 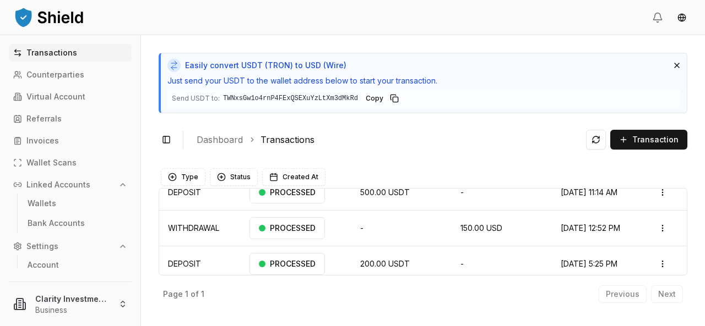 I want to click on td: WITHDRAWAL, so click(x=200, y=228).